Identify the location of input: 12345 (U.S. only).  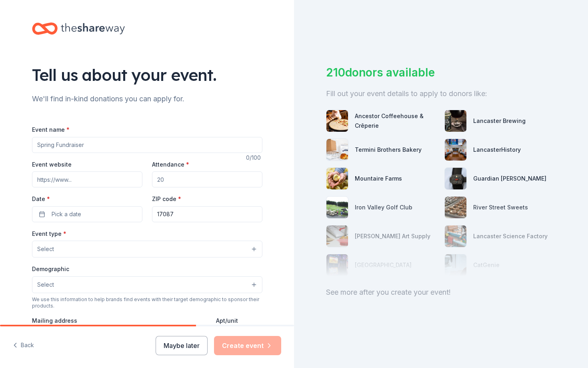
(208, 215).